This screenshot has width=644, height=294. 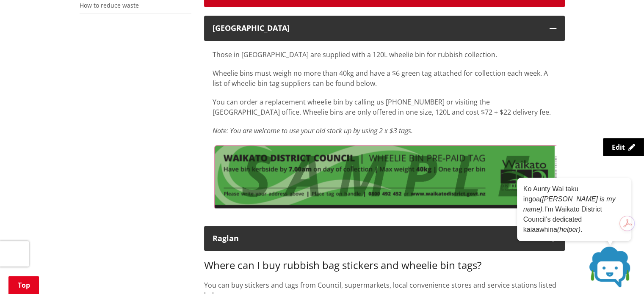 What do you see at coordinates (377, 239) in the screenshot?
I see `div: Raglan` at bounding box center [377, 239].